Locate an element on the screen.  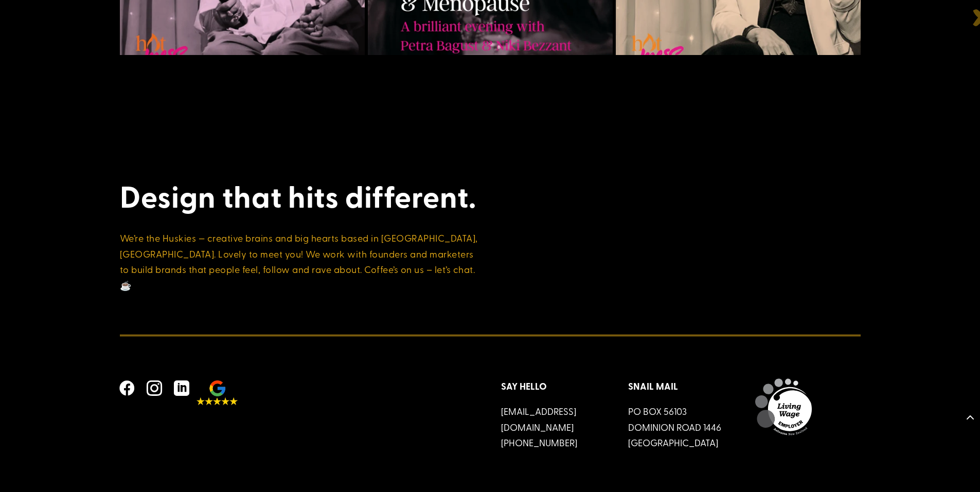
a: 5 stars on google is located at coordinates (218, 392).